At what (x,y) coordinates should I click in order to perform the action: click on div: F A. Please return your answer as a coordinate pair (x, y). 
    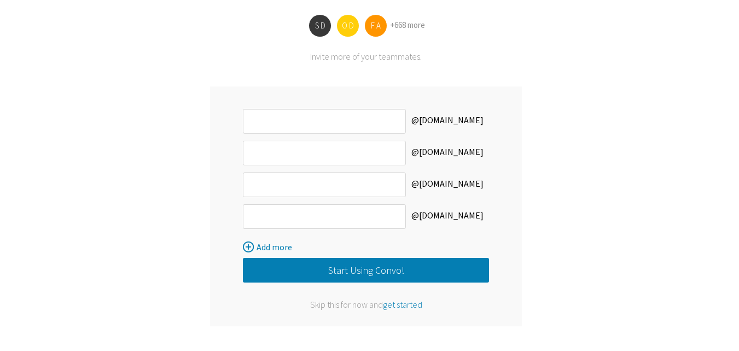
    Looking at the image, I should click on (376, 26).